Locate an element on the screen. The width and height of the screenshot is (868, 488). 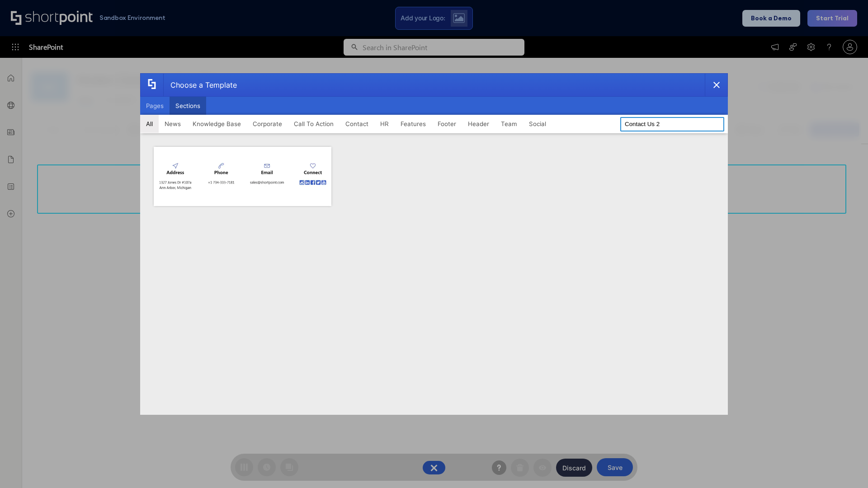
button: Contact is located at coordinates (357, 124).